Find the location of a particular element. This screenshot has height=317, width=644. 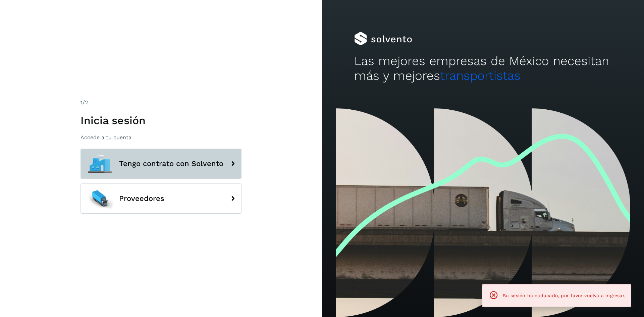

p: Accede a tu cuenta is located at coordinates (161, 137).